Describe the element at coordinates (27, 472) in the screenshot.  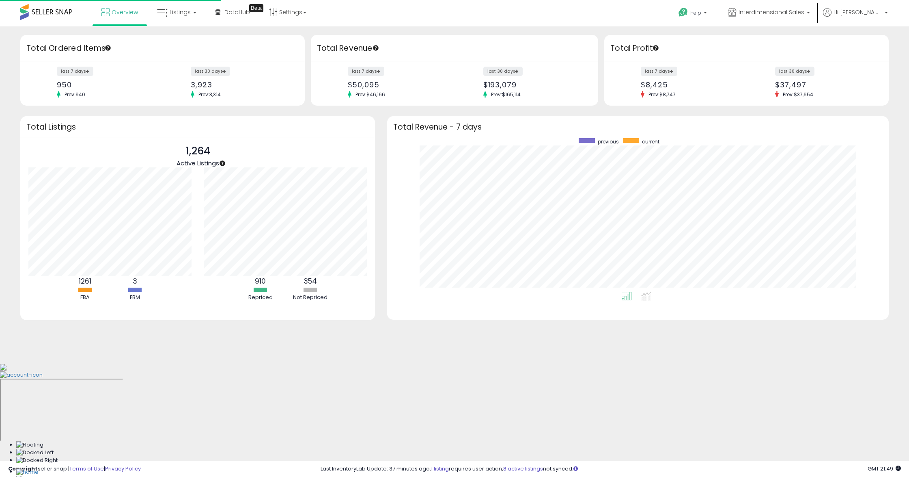
I see `img: Home` at that location.